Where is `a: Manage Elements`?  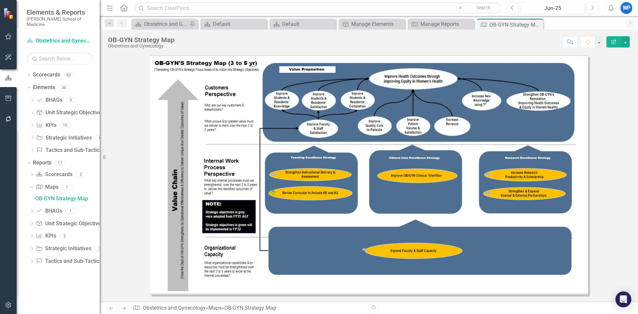
a: Manage Elements is located at coordinates (372, 24).